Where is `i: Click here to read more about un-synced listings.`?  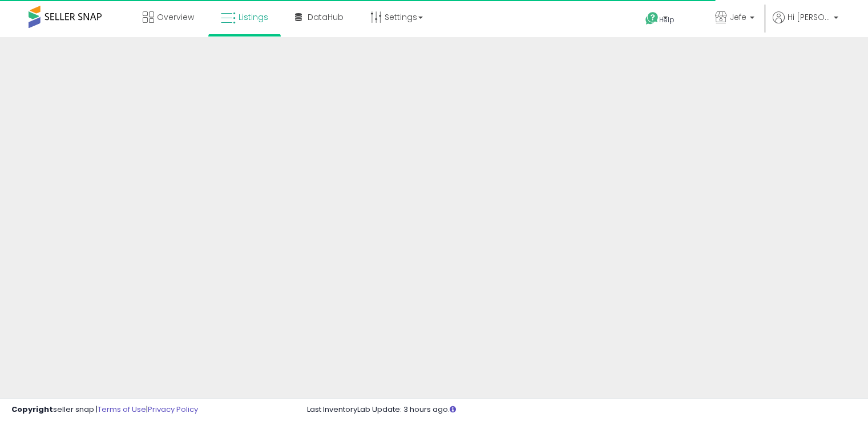
i: Click here to read more about un-synced listings. is located at coordinates (453, 409).